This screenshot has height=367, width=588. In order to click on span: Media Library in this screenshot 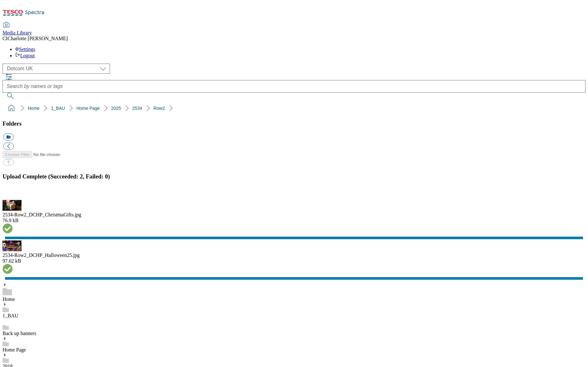, I will do `click(17, 32)`.